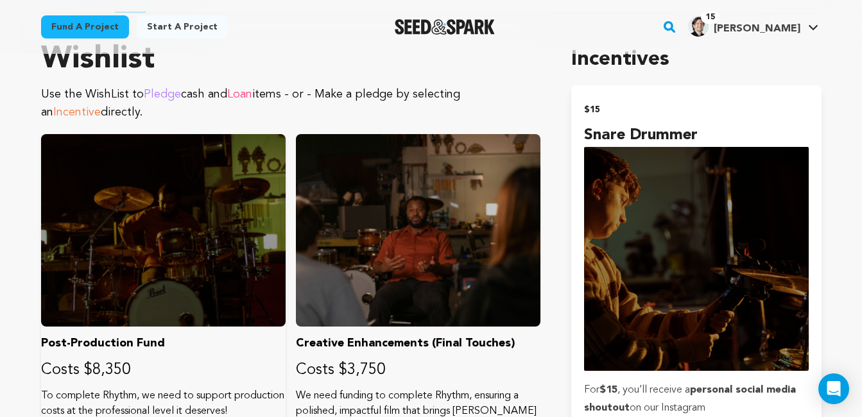  I want to click on p: Use the WishList to cash and items - or - Make a pledge by selecting an directly., so click(291, 103).